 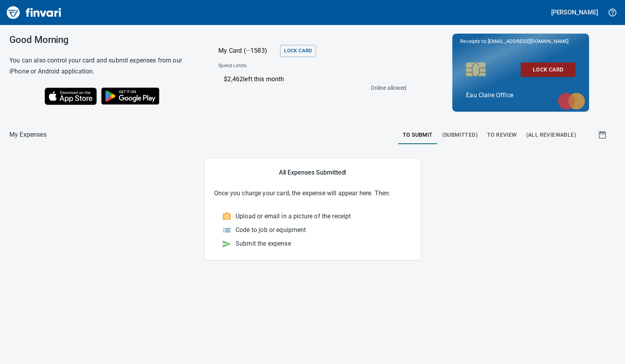 I want to click on p: Online allowed, so click(x=309, y=88).